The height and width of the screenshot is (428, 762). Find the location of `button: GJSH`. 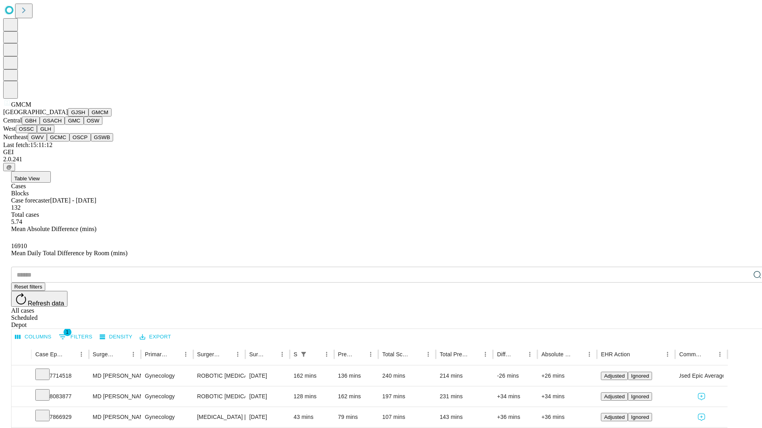

button: GJSH is located at coordinates (78, 112).